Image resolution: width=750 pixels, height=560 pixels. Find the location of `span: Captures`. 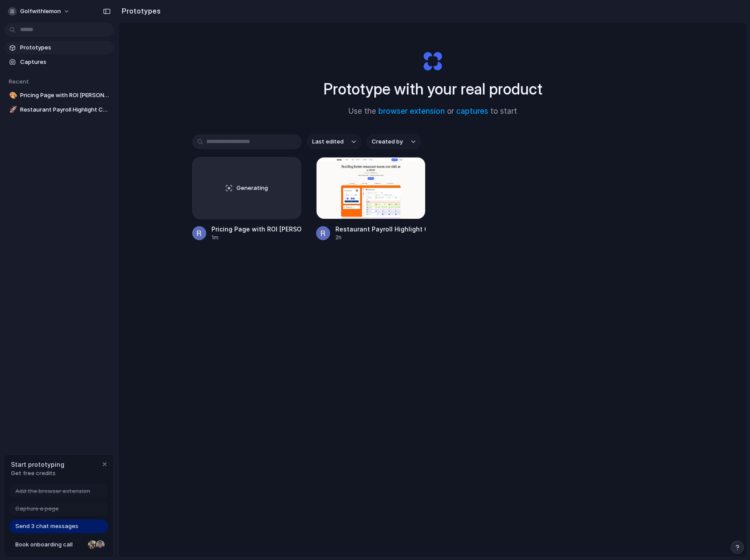

span: Captures is located at coordinates (65, 62).